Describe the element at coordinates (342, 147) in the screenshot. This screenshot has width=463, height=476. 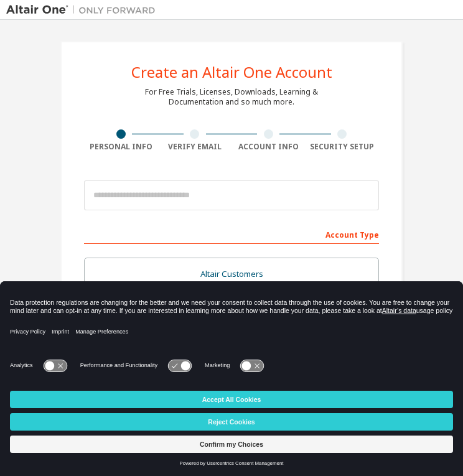
I see `div: Security Setup` at that location.